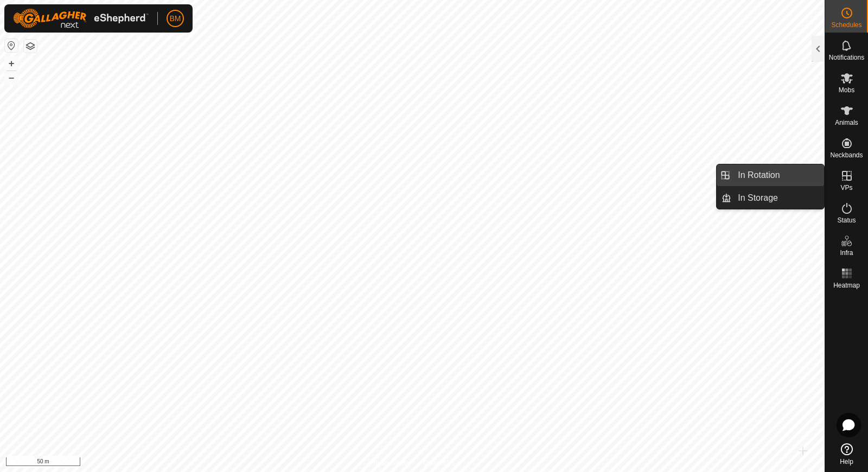  I want to click on span: Schedules, so click(846, 25).